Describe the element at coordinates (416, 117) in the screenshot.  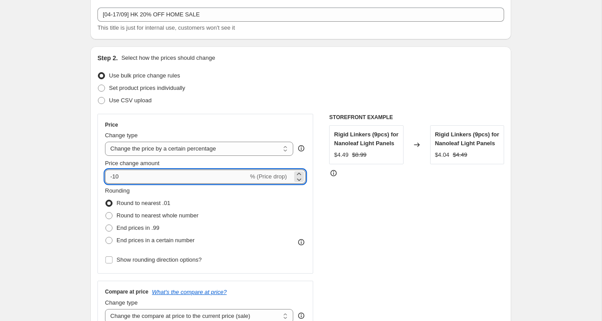
I see `h6: STOREFRONT EXAMPLE` at that location.